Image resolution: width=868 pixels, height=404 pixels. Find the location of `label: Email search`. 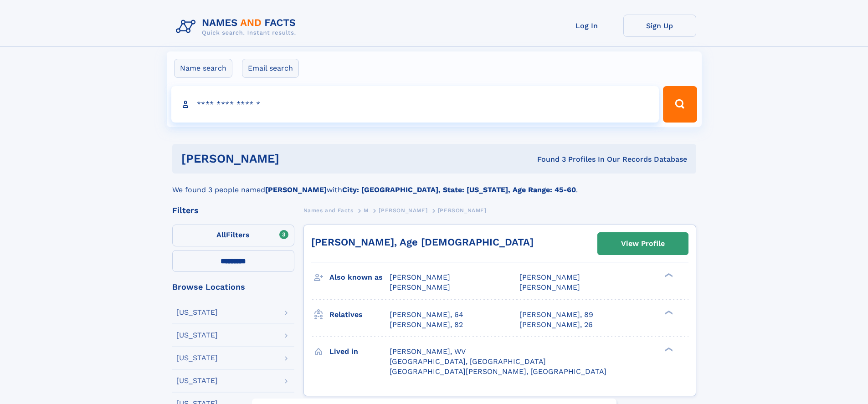

label: Email search is located at coordinates (270, 68).